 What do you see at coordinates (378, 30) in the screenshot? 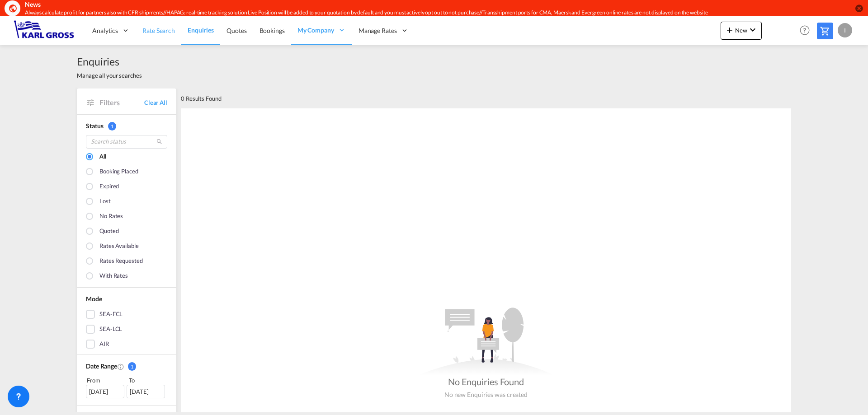
I see `span: Manage Rates` at bounding box center [378, 30].